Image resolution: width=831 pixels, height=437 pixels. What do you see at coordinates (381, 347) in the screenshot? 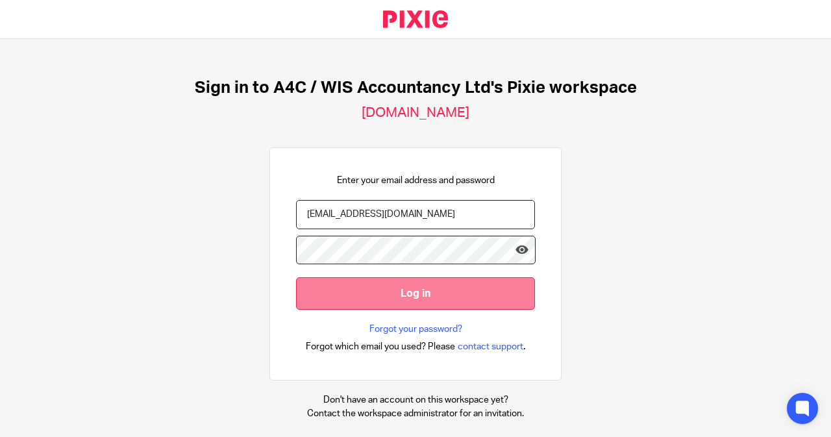
I see `span: Forgot which email you used? Please` at bounding box center [381, 347].